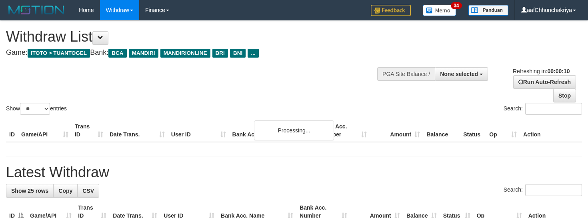  Describe the element at coordinates (462, 74) in the screenshot. I see `button: None selected` at that location.